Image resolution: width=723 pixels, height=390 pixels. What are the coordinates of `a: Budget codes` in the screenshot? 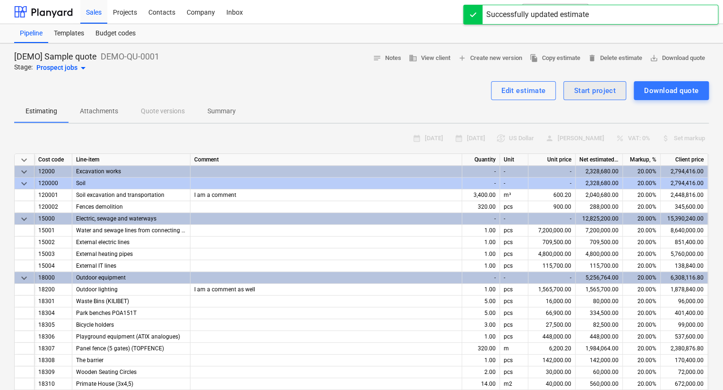 It's located at (115, 34).